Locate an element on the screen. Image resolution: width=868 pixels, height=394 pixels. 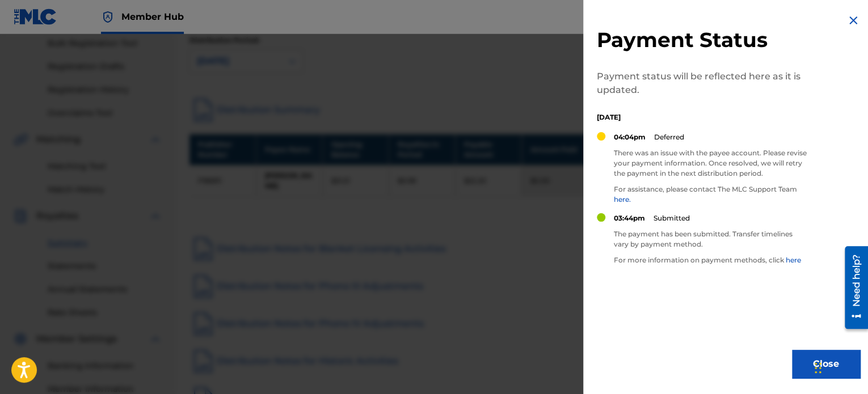
p: Payment status will be reflected here as it is updated. is located at coordinates (702, 83).